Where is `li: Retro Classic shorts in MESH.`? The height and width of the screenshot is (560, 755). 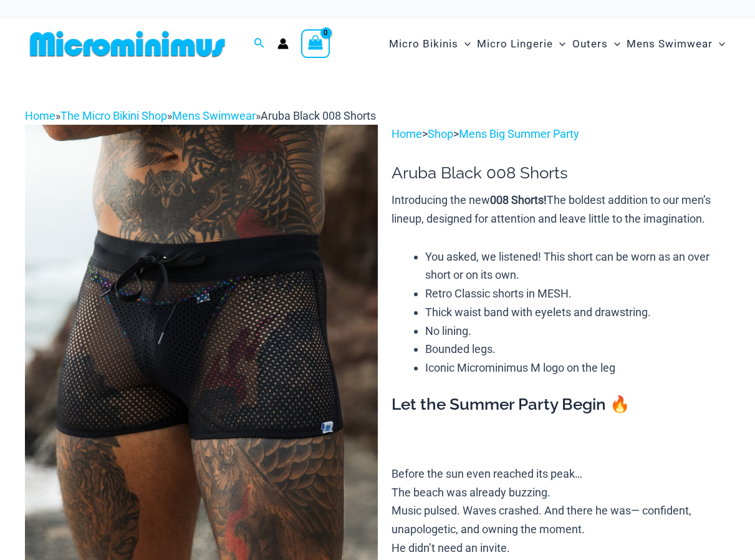 li: Retro Classic shorts in MESH. is located at coordinates (578, 294).